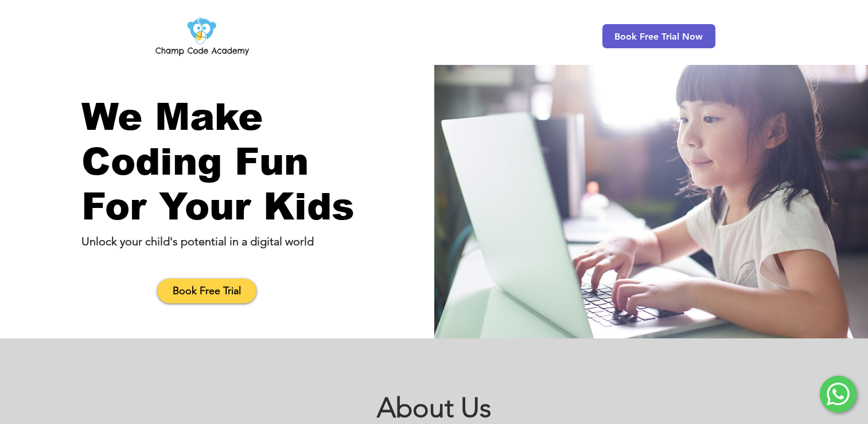  I want to click on span: We Make Coding Fun For Your Kids, so click(218, 161).